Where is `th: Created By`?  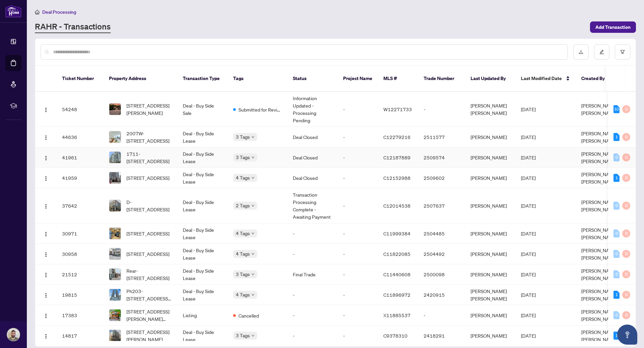
th: Created By is located at coordinates (596, 79).